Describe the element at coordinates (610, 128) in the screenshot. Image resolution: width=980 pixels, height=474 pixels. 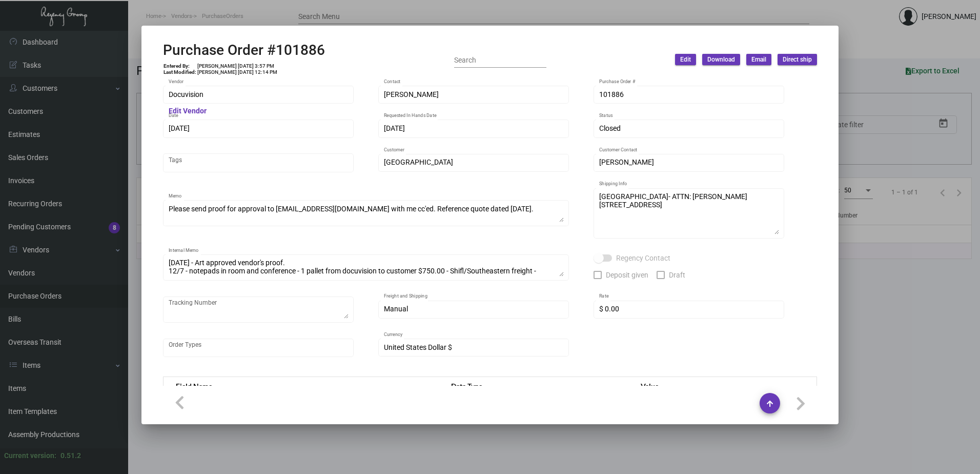
I see `span: Closed` at that location.